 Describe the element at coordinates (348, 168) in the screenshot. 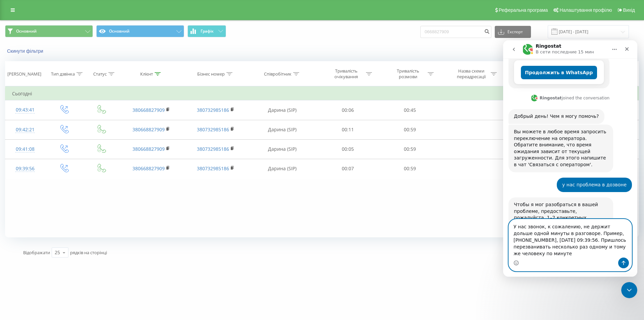

I see `td: 00:07` at that location.